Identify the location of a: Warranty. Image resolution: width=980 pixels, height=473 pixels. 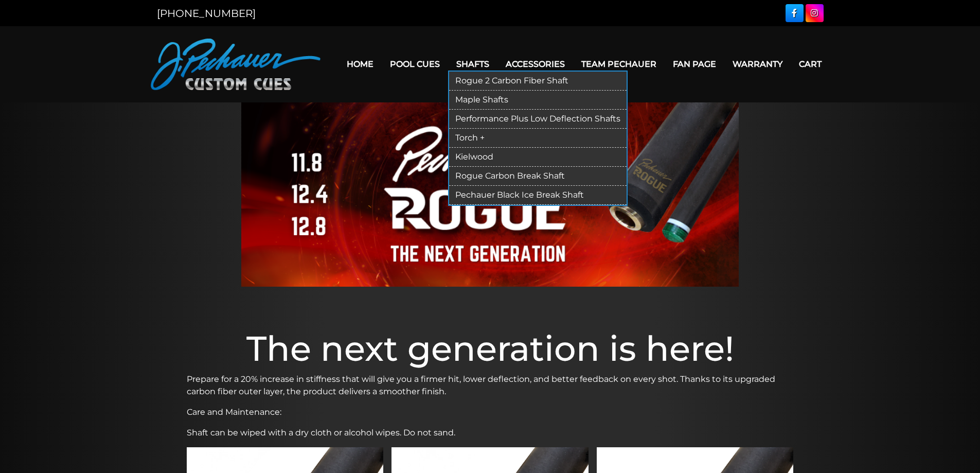
(757, 64).